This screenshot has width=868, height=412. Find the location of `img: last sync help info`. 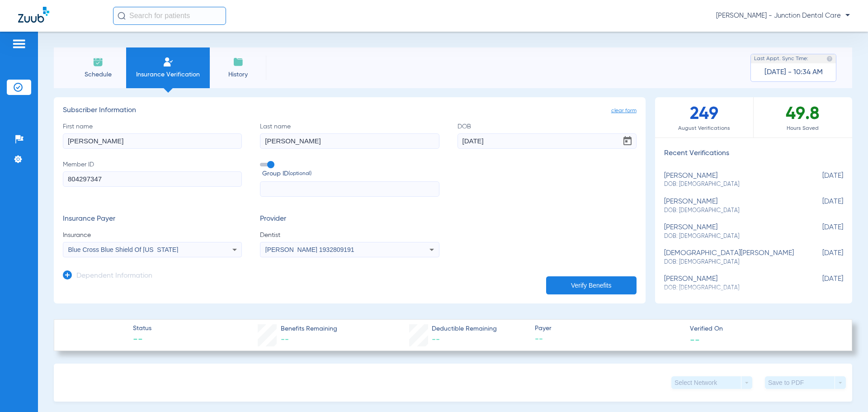

img: last sync help info is located at coordinates (829, 59).